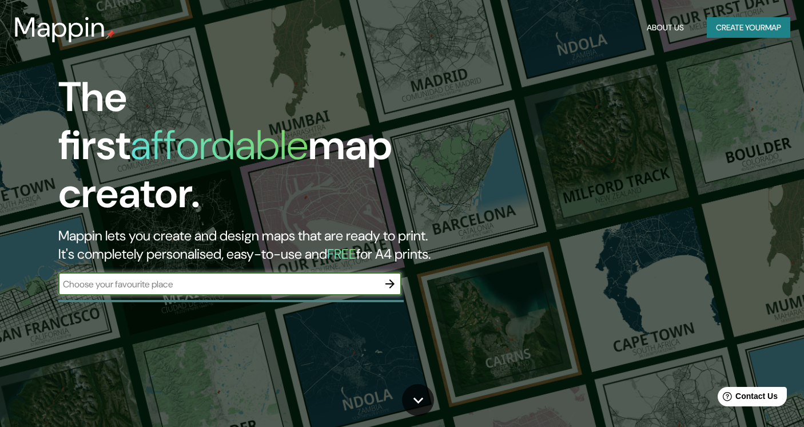 The image size is (804, 427). Describe the element at coordinates (54, 14) in the screenshot. I see `span: Contact Us` at that location.